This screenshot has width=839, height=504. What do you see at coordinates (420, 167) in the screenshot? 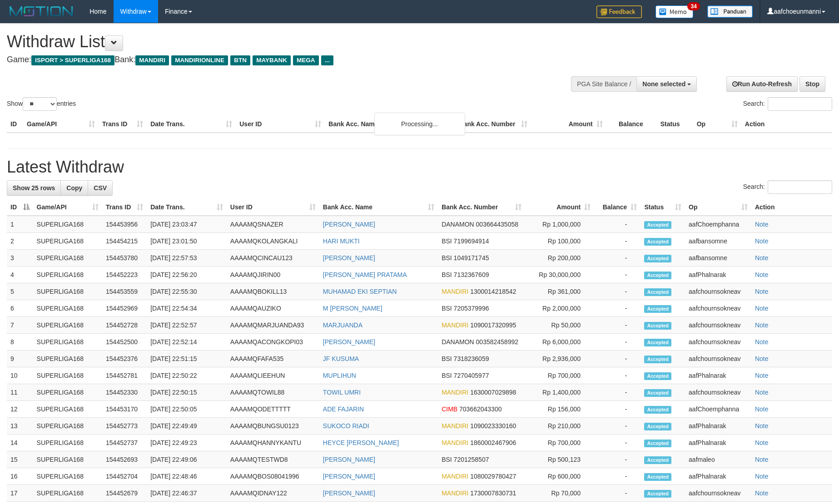
I see `h1: Latest Withdraw` at bounding box center [420, 167].